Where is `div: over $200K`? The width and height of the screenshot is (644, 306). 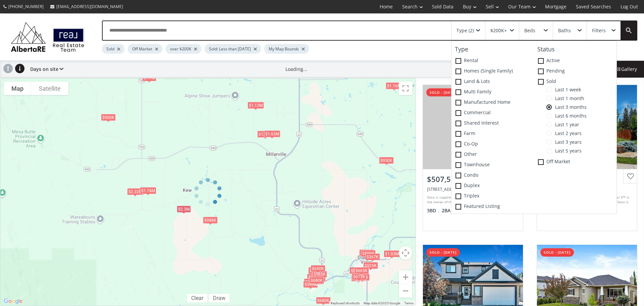 div: over $200K is located at coordinates (184, 49).